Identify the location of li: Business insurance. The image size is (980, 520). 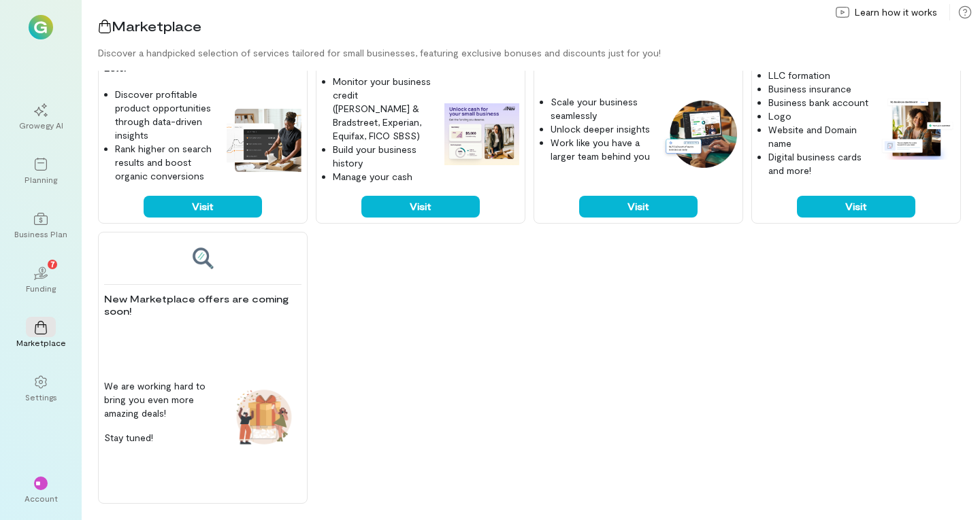
(819, 89).